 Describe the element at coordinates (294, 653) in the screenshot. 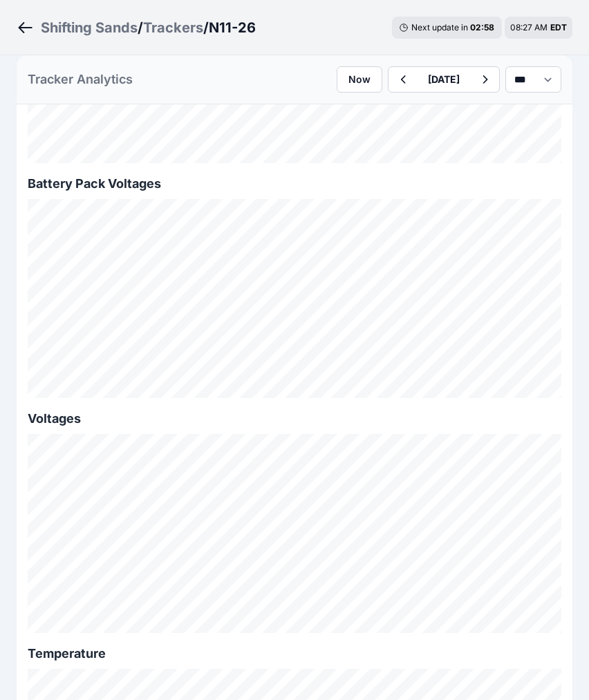

I see `h2: Temperature` at that location.